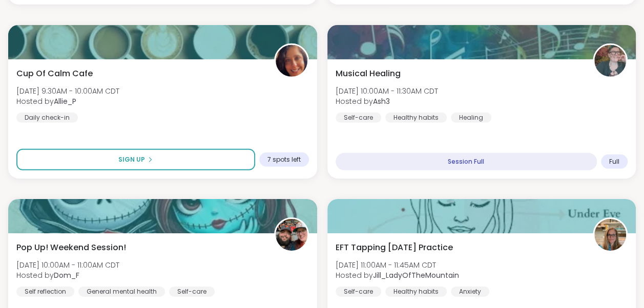 The image size is (644, 308). Describe the element at coordinates (67, 275) in the screenshot. I see `b: Dom_F` at that location.